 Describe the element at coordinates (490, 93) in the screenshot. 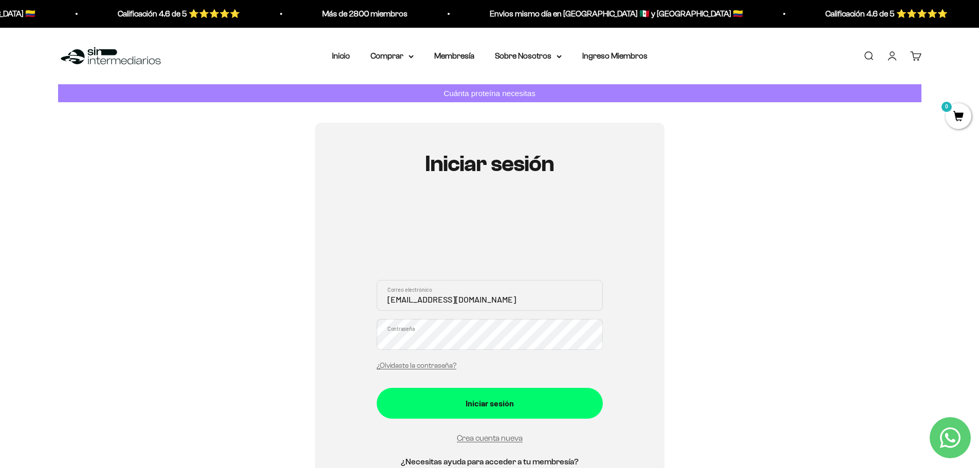

I see `a: Cuánta proteína necesitas` at that location.